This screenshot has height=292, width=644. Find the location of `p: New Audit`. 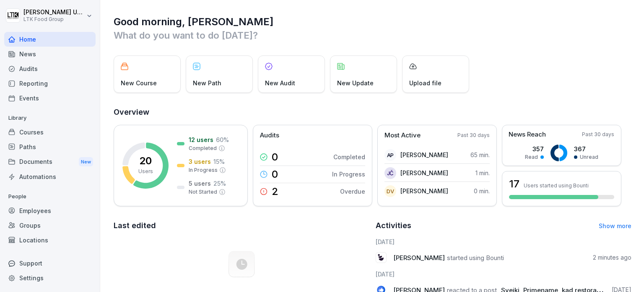

p: New Audit is located at coordinates (280, 82).